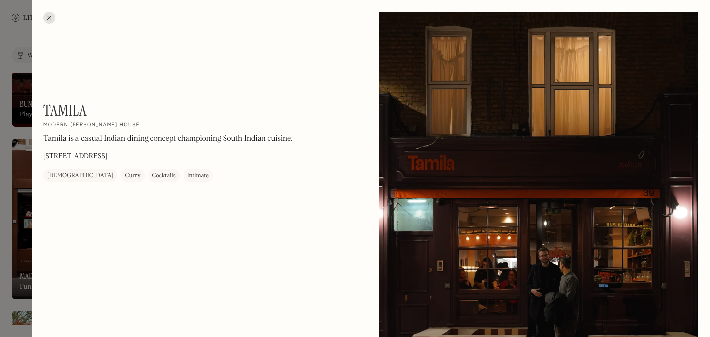 This screenshot has height=337, width=710. I want to click on div: Curry, so click(133, 176).